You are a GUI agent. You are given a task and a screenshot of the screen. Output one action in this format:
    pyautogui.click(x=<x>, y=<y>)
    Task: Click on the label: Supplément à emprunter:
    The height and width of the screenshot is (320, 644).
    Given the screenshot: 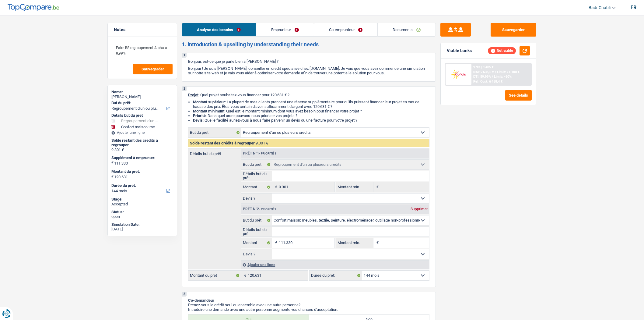 What is the action you would take?
    pyautogui.click(x=141, y=158)
    